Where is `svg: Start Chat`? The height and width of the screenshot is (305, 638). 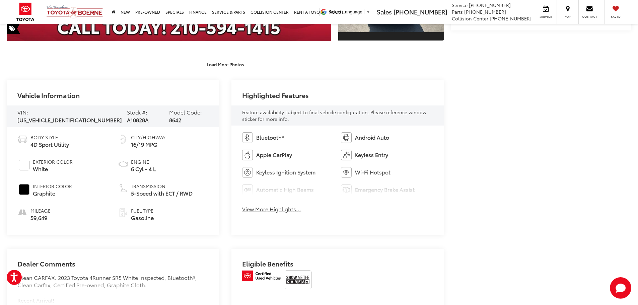
svg: Start Chat is located at coordinates (621, 288).